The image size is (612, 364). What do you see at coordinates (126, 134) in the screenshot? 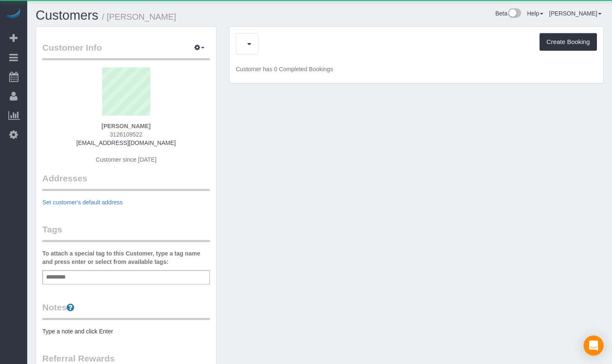
I see `span: 3126109522` at bounding box center [126, 134].